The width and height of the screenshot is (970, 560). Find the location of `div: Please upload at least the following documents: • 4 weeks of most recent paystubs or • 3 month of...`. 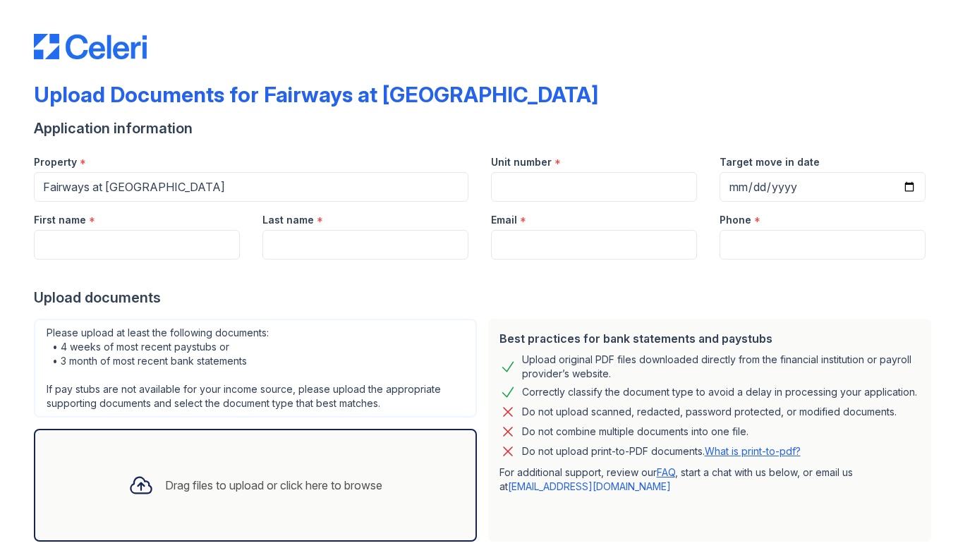

div: Please upload at least the following documents: • 4 weeks of most recent paystubs or • 3 month of... is located at coordinates (256, 368).